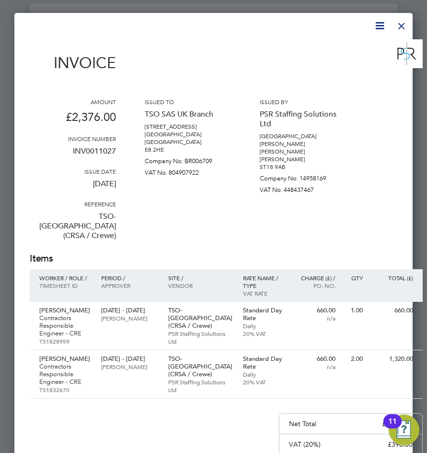 The height and width of the screenshot is (453, 427). I want to click on p: Company No: 14958169, so click(303, 176).